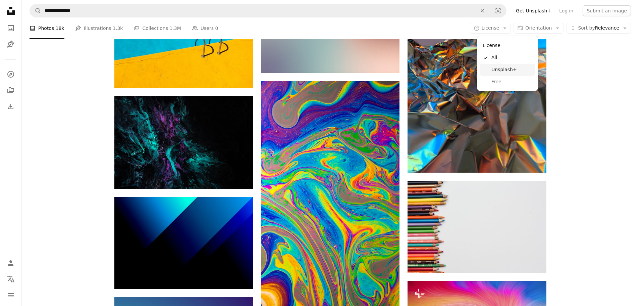 The width and height of the screenshot is (644, 306). Describe the element at coordinates (539, 29) in the screenshot. I see `button: Orientation` at that location.